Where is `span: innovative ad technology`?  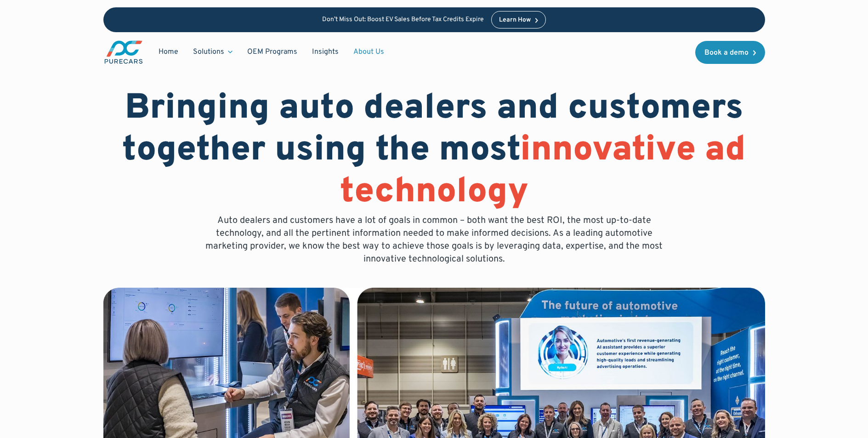 span: innovative ad technology is located at coordinates (543, 172).